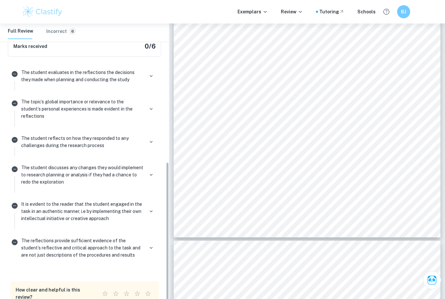 This screenshot has height=299, width=445. What do you see at coordinates (253, 12) in the screenshot?
I see `p: Exemplars` at bounding box center [253, 12].